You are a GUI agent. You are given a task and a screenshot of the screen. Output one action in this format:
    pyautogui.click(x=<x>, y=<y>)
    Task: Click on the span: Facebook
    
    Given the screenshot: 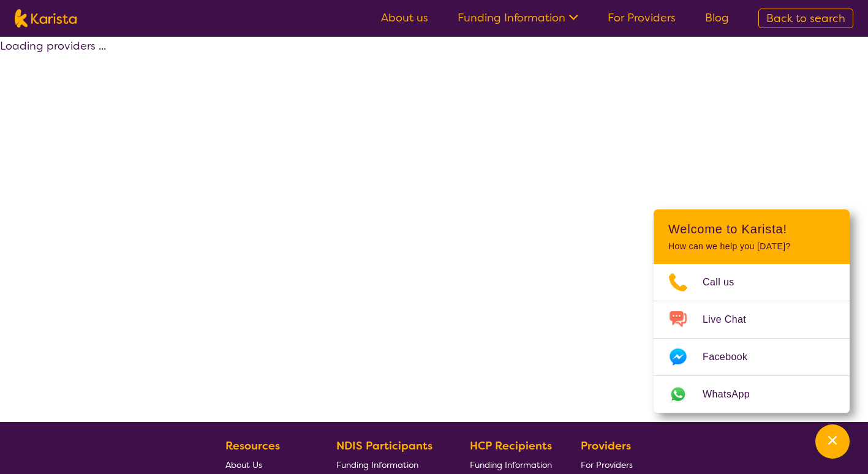 What is the action you would take?
    pyautogui.click(x=732, y=357)
    